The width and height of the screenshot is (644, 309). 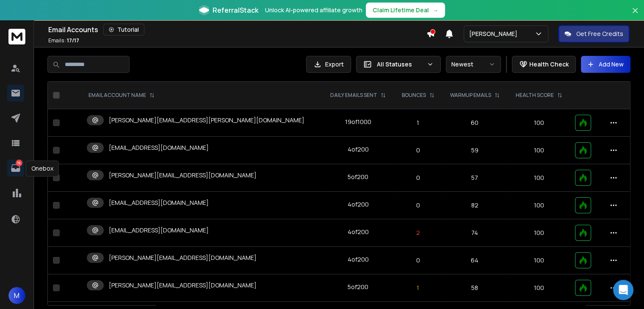 What do you see at coordinates (535, 95) in the screenshot?
I see `p: HEALTH SCORE` at bounding box center [535, 95].